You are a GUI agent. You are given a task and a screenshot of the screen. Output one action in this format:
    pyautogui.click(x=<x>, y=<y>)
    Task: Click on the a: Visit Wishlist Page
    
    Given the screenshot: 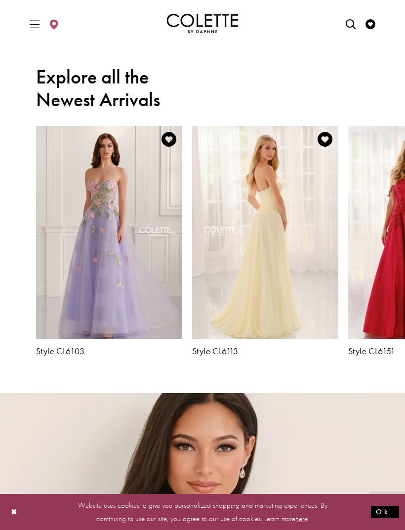 What is the action you would take?
    pyautogui.click(x=370, y=23)
    